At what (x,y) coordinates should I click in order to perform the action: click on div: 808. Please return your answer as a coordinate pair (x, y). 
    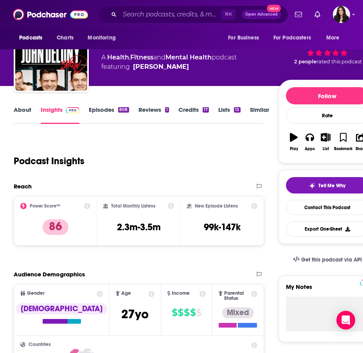
    Looking at the image, I should click on (123, 110).